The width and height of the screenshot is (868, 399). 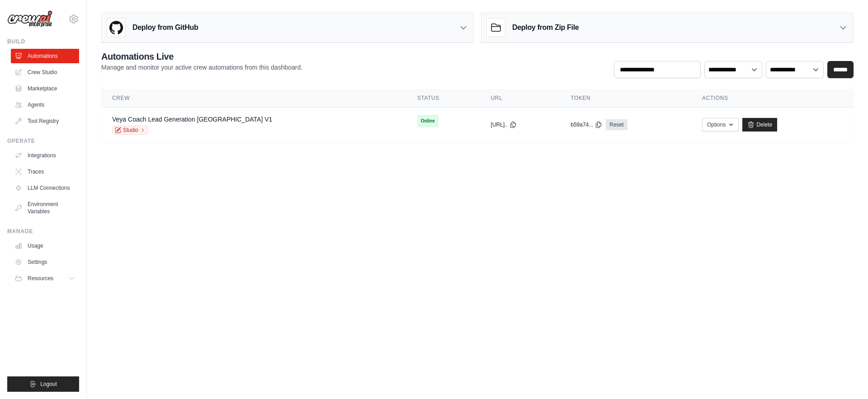 What do you see at coordinates (43, 141) in the screenshot?
I see `div: Operate` at bounding box center [43, 141].